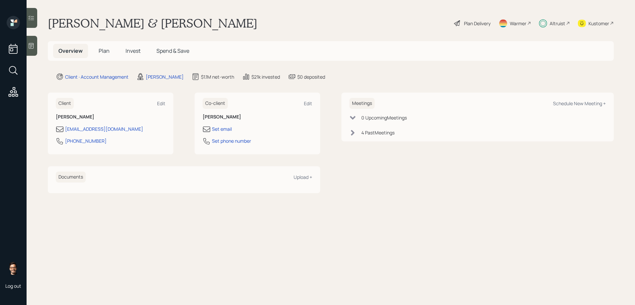 The width and height of the screenshot is (635, 305). I want to click on h6: Documents, so click(71, 177).